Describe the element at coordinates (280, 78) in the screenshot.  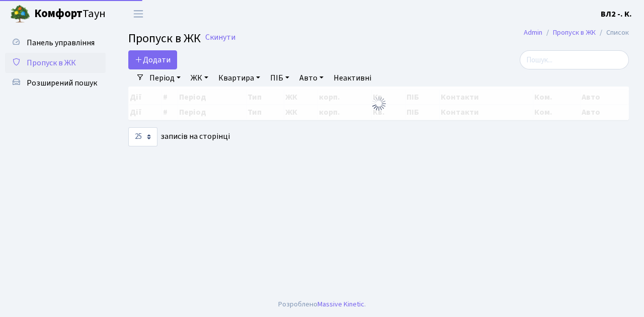
I see `a: ПІБ` at that location.